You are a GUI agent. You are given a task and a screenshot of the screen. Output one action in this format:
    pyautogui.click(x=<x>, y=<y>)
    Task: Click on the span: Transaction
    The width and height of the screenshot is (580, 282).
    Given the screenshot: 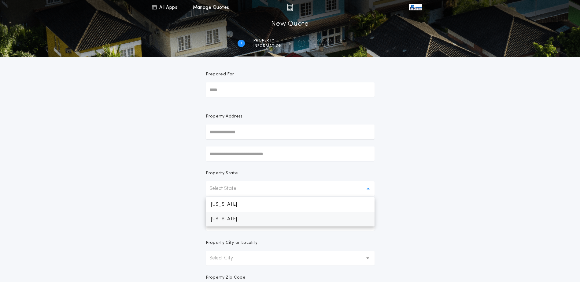 What is the action you would take?
    pyautogui.click(x=328, y=41)
    